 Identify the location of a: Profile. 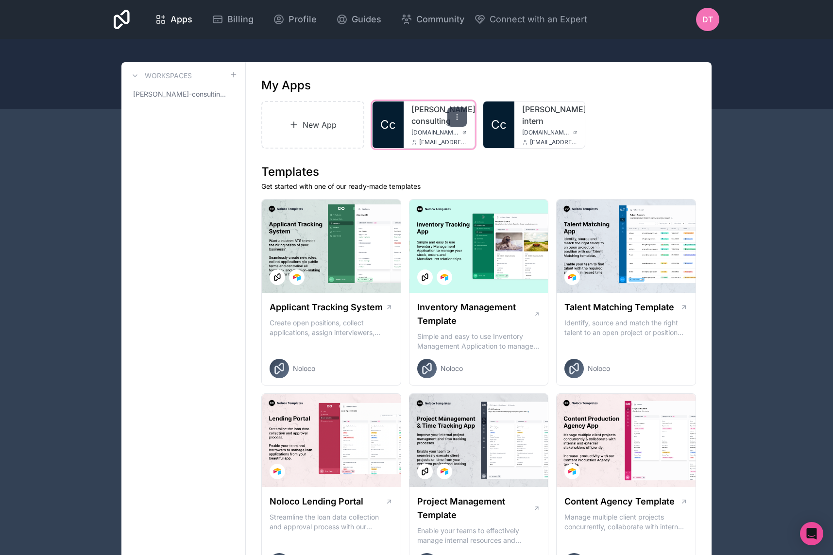
(295, 19).